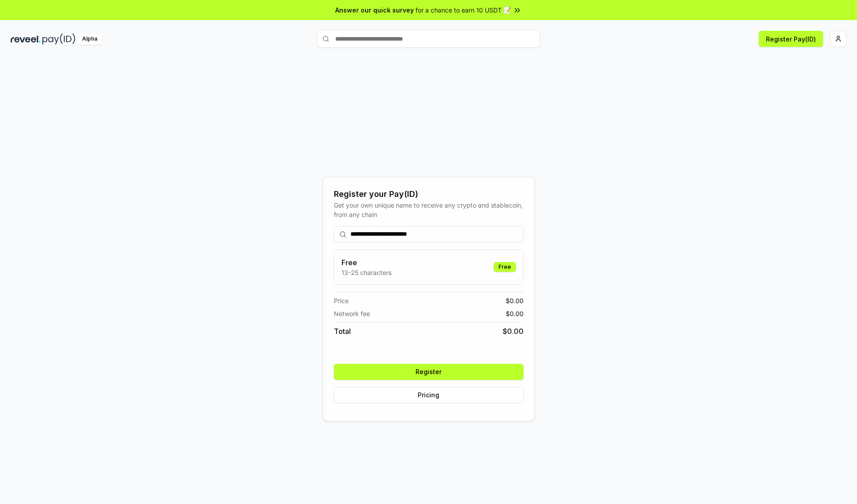 Image resolution: width=857 pixels, height=504 pixels. Describe the element at coordinates (428, 194) in the screenshot. I see `div: Register your Pay(ID)` at that location.